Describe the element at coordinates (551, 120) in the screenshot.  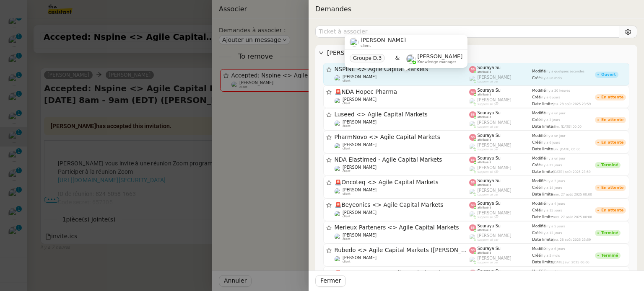
I see `span: il y a 2 jours` at that location.